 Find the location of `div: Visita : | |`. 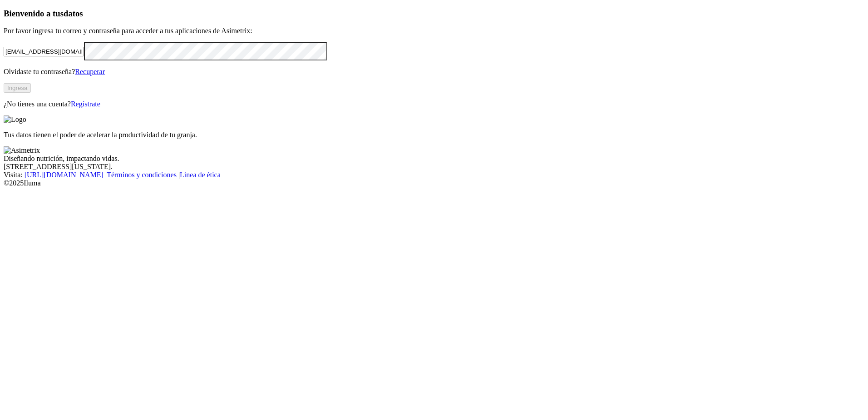

div: Visita : | | is located at coordinates (434, 175).